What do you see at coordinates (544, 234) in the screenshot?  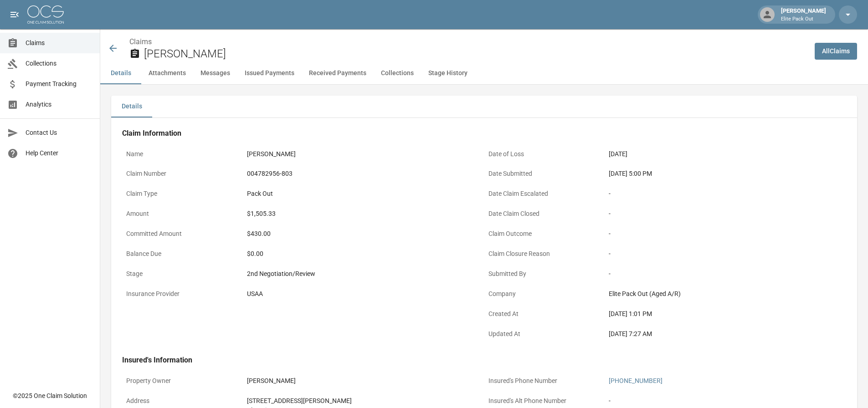 I see `p: Claim Outcome` at bounding box center [544, 234].